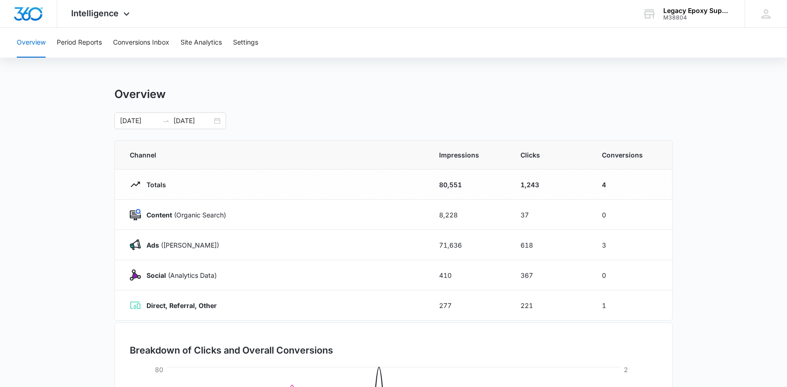  I want to click on td: 221, so click(550, 306).